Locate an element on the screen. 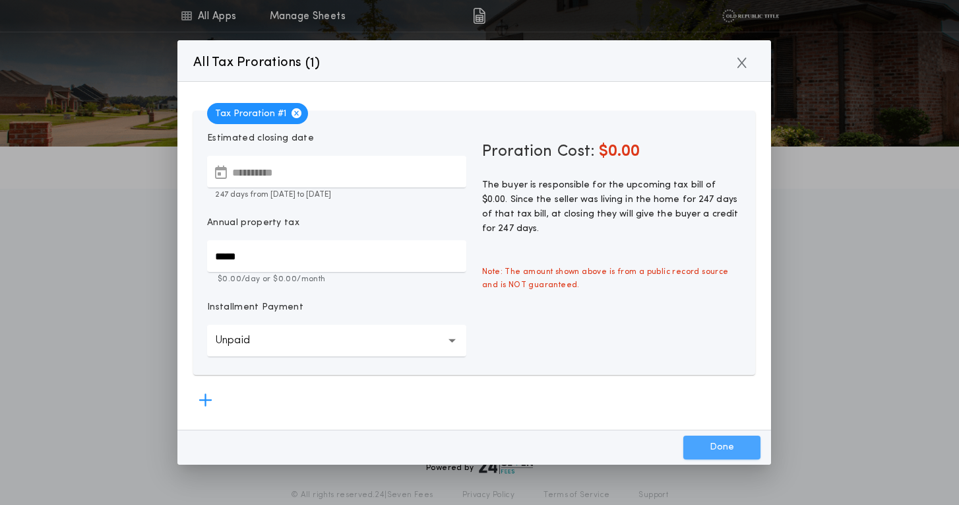 This screenshot has height=505, width=959. button: Done is located at coordinates (722, 447).